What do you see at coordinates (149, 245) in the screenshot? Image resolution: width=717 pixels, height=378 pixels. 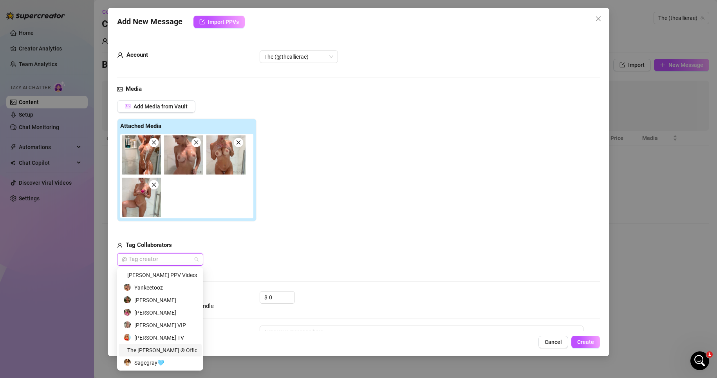 I see `strong: Tag Collaborators` at bounding box center [149, 245].